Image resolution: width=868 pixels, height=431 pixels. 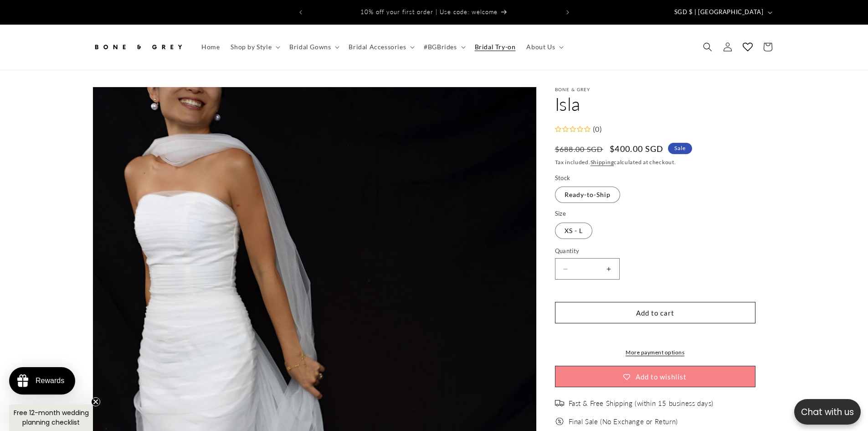 What do you see at coordinates (655, 251) in the screenshot?
I see `label: Quantity` at bounding box center [655, 251].